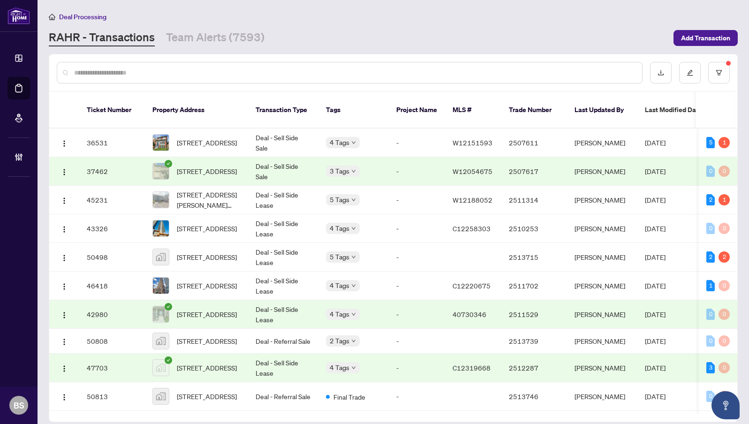  I want to click on span: 3 Tags, so click(340, 171).